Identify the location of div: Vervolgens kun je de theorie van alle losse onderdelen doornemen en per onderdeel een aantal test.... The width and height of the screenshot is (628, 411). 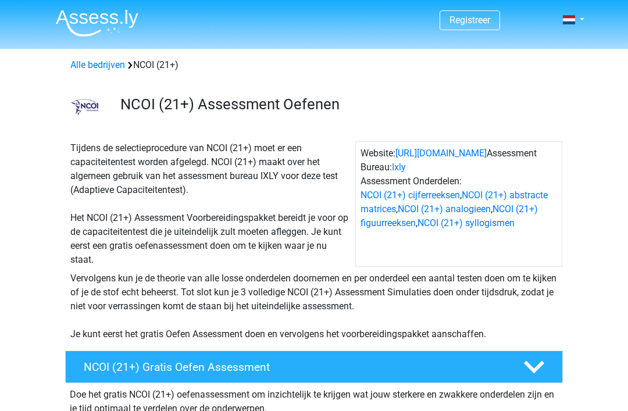
(314, 306).